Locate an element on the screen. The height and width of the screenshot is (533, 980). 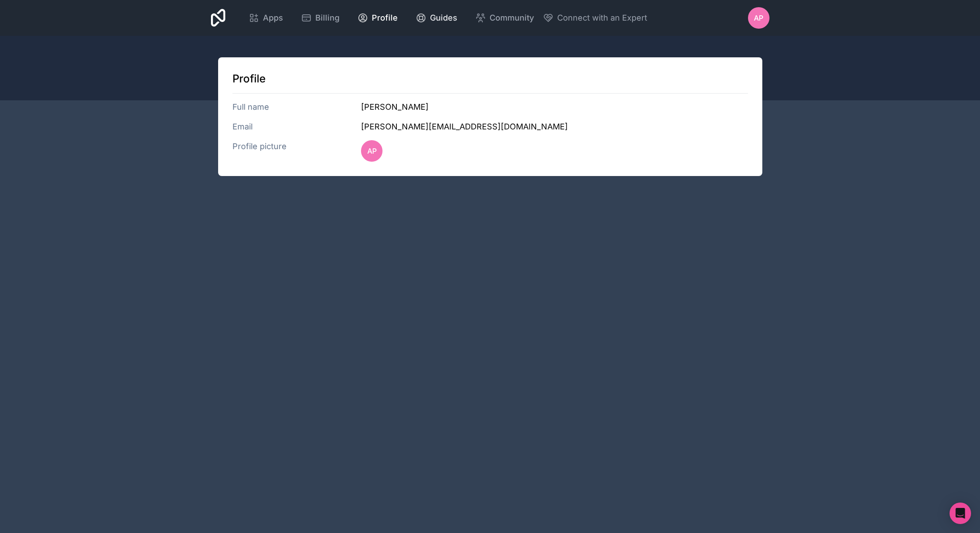
span: Billing is located at coordinates (328, 18).